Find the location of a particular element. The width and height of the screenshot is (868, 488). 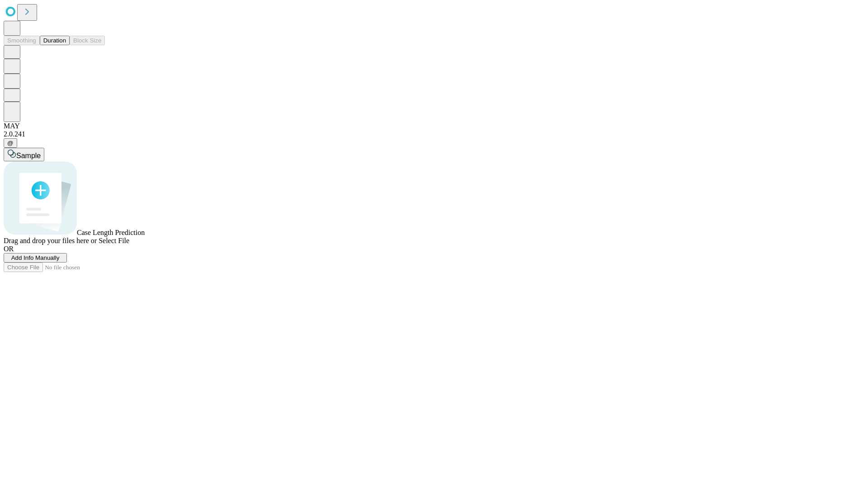

button: Block Size is located at coordinates (88, 40).